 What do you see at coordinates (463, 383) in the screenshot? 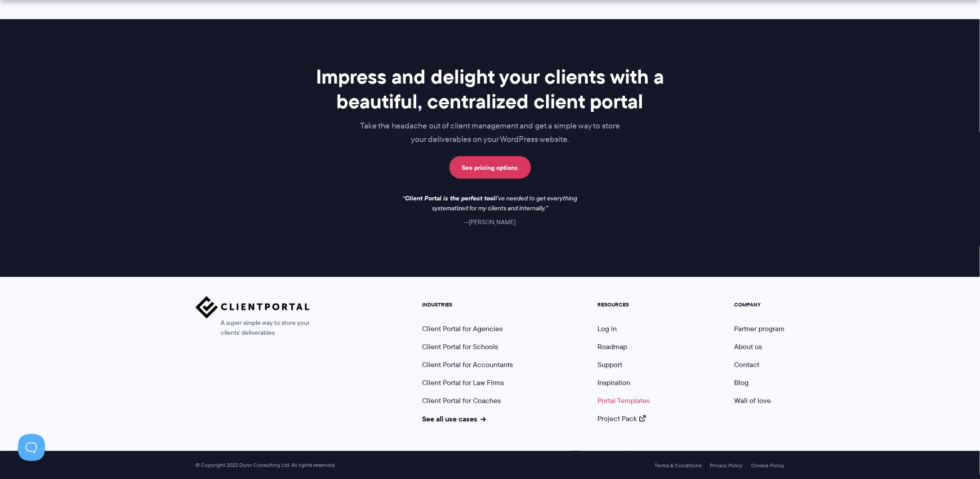
I see `a: Client Portal for Law Firms` at bounding box center [463, 383].